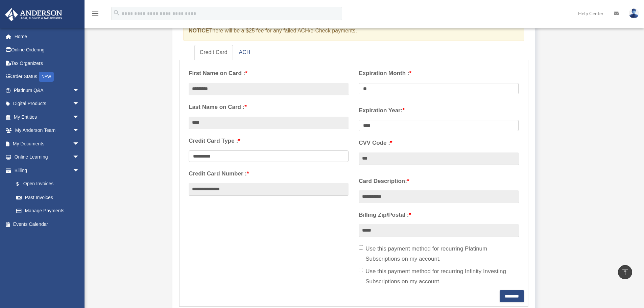  Describe the element at coordinates (625, 272) in the screenshot. I see `a: vertical_align_top` at that location.